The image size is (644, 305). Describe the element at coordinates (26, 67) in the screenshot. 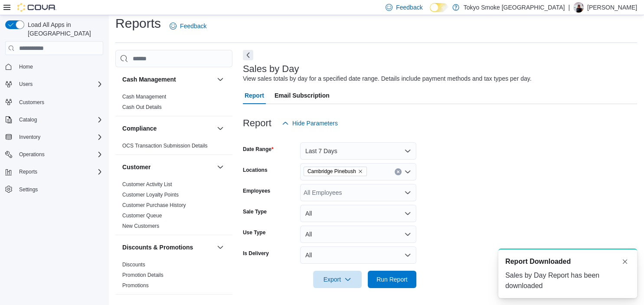

I see `a: Home` at that location.